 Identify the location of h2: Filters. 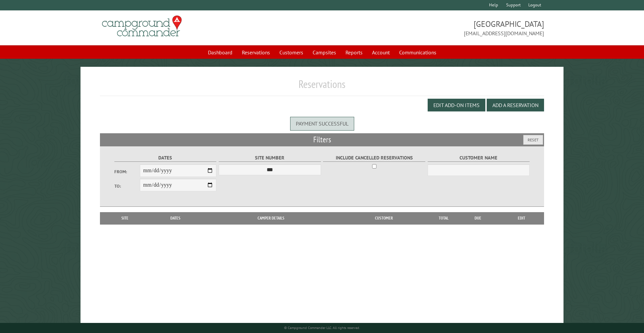
(322, 140).